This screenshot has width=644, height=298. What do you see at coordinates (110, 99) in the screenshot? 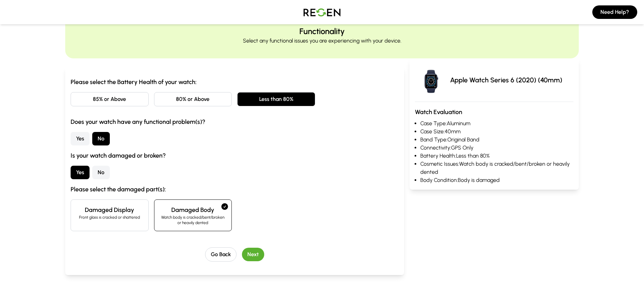
I see `button: 85% or Above` at bounding box center [110, 99].